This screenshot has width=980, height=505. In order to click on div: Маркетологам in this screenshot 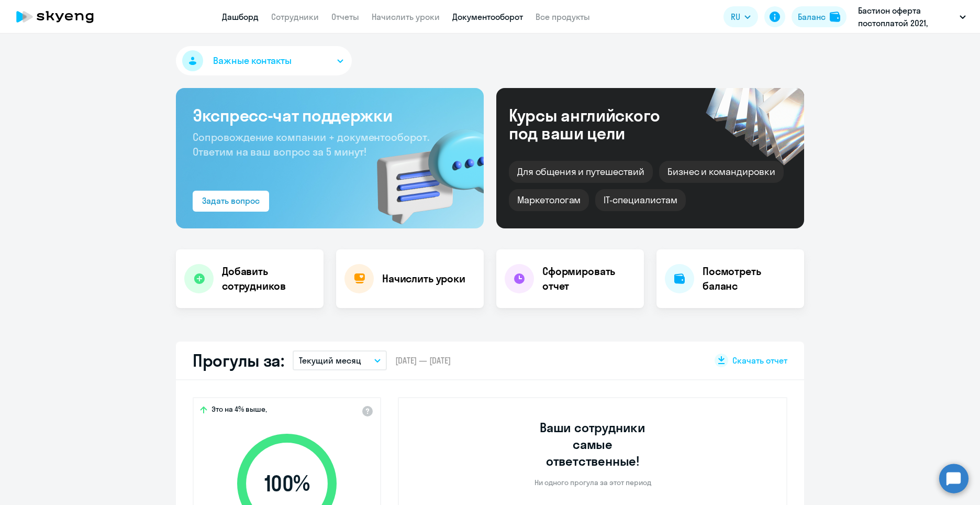, I will do `click(549, 200)`.